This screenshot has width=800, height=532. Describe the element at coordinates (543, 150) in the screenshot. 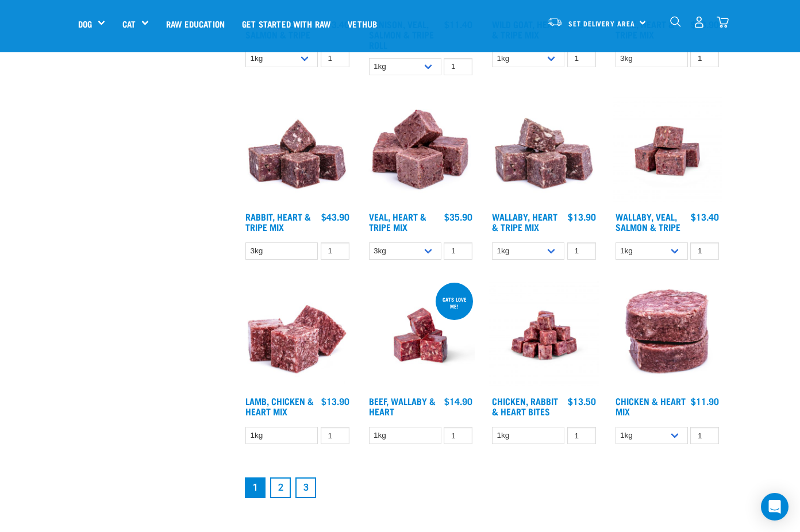

I see `img: 1174 Wallaby Heart Tripe Mix 01` at that location.